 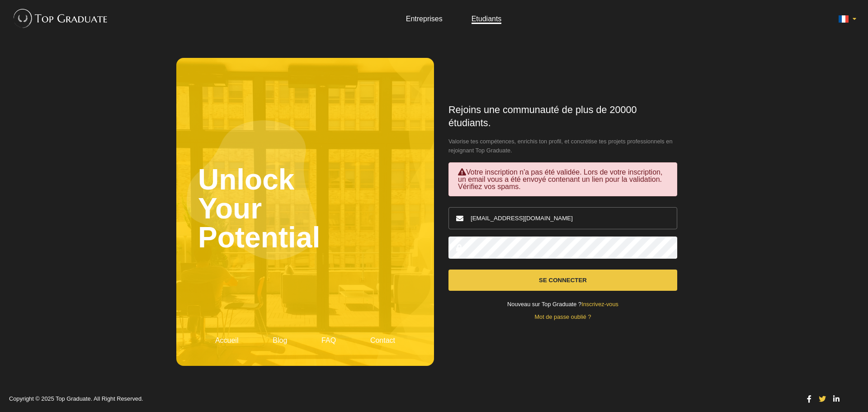 What do you see at coordinates (563, 316) in the screenshot?
I see `a: Mot de passe oublié ?` at bounding box center [563, 316].